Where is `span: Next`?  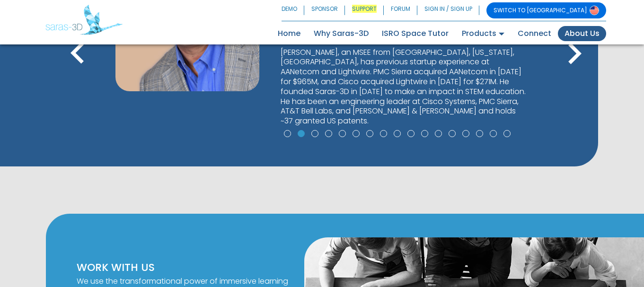
span: Next is located at coordinates (574, 73).